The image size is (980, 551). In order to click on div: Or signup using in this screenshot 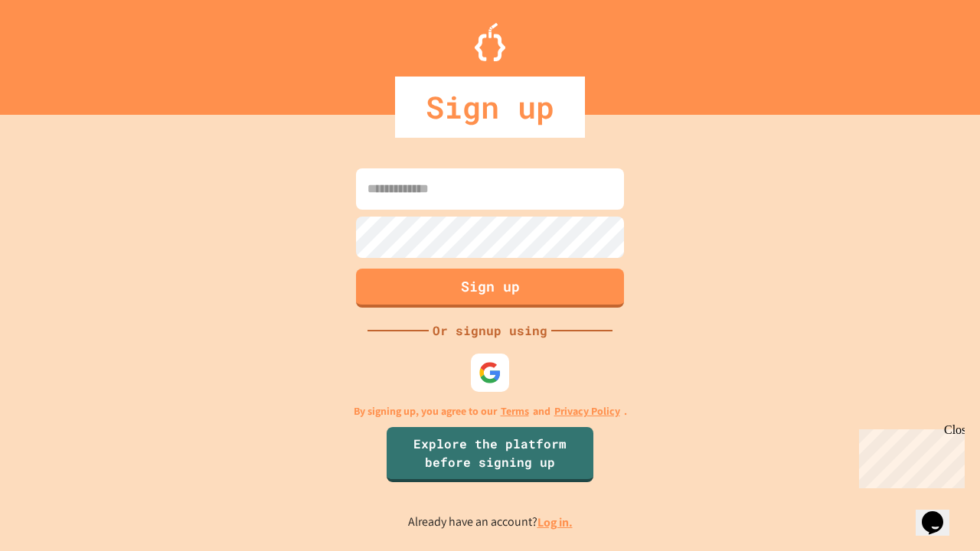, I will do `click(490, 331)`.